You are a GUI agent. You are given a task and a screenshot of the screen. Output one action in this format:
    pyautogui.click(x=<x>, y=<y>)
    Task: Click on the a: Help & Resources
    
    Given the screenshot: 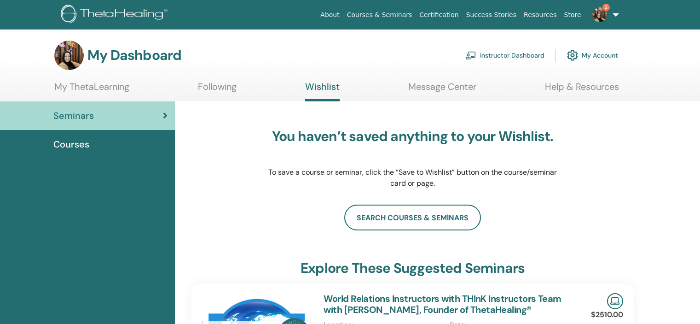 What is the action you would take?
    pyautogui.click(x=582, y=90)
    